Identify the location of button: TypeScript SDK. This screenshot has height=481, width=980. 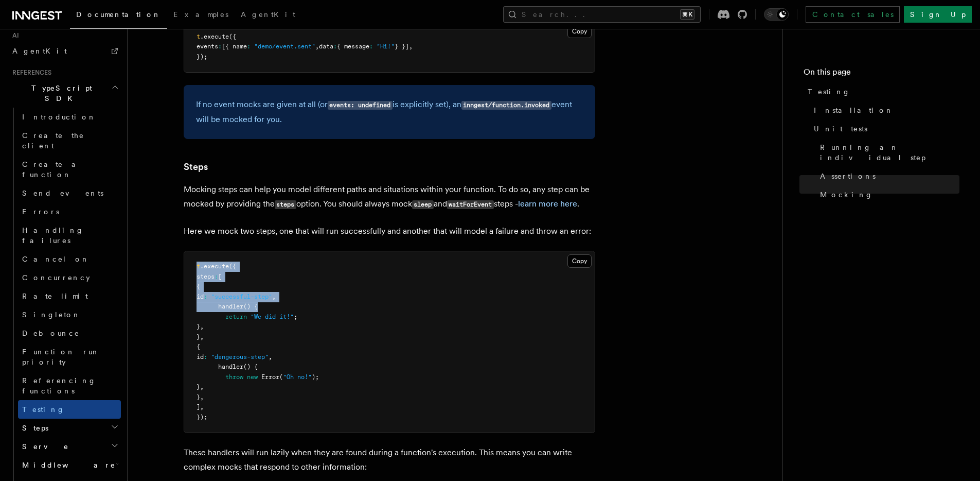
(64, 93).